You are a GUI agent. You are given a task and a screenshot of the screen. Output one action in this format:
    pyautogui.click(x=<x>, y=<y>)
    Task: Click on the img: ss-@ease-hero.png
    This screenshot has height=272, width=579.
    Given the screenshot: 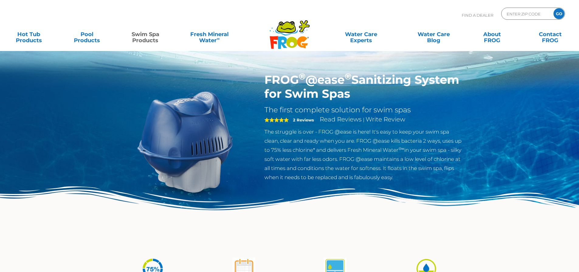 What is the action you would take?
    pyautogui.click(x=186, y=142)
    